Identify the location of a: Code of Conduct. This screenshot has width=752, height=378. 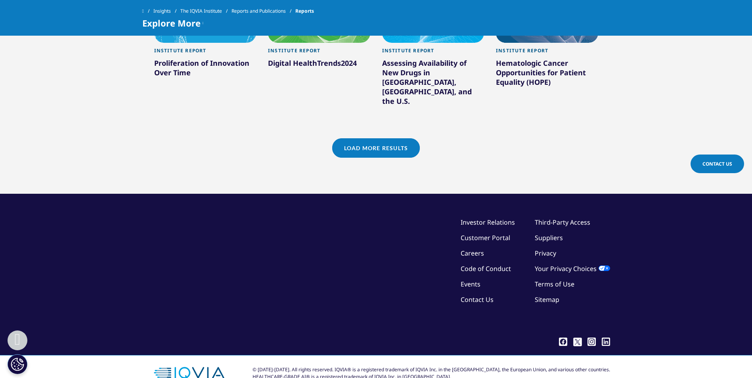
(485, 269).